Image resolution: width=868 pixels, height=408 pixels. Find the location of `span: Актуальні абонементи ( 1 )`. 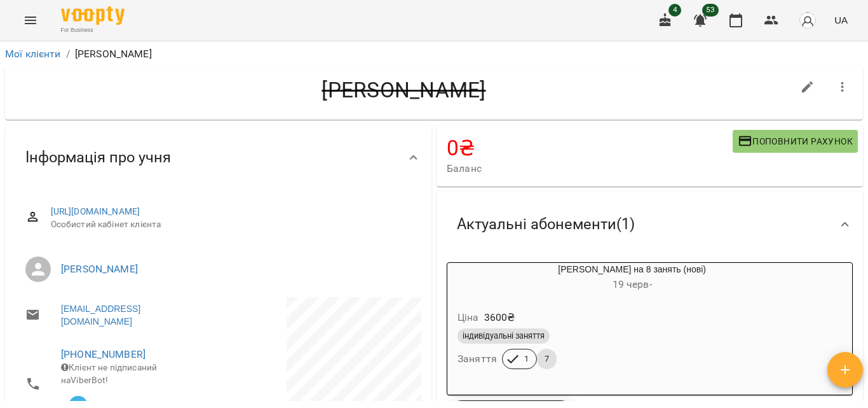

span: Актуальні абонементи ( 1 ) is located at coordinates (546, 224).